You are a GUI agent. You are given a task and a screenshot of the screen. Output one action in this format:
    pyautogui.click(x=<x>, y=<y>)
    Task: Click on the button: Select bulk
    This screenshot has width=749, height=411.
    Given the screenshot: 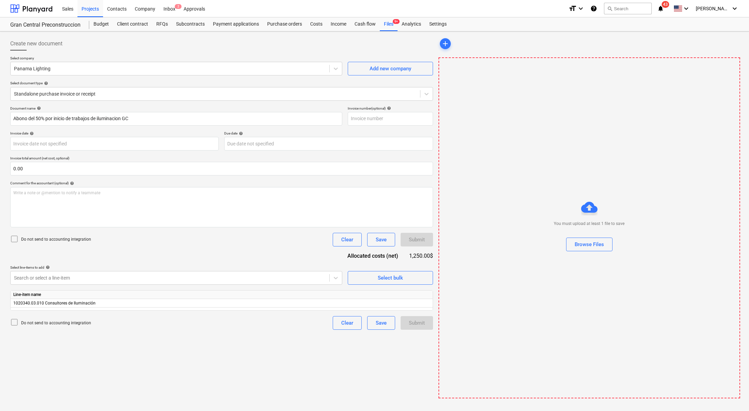 What is the action you would take?
    pyautogui.click(x=390, y=278)
    